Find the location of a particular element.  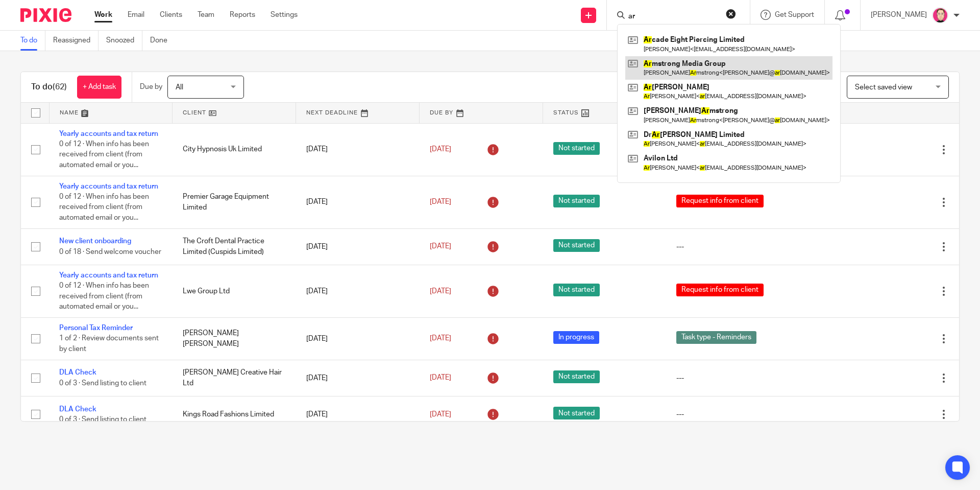

a: Email is located at coordinates (136, 15).